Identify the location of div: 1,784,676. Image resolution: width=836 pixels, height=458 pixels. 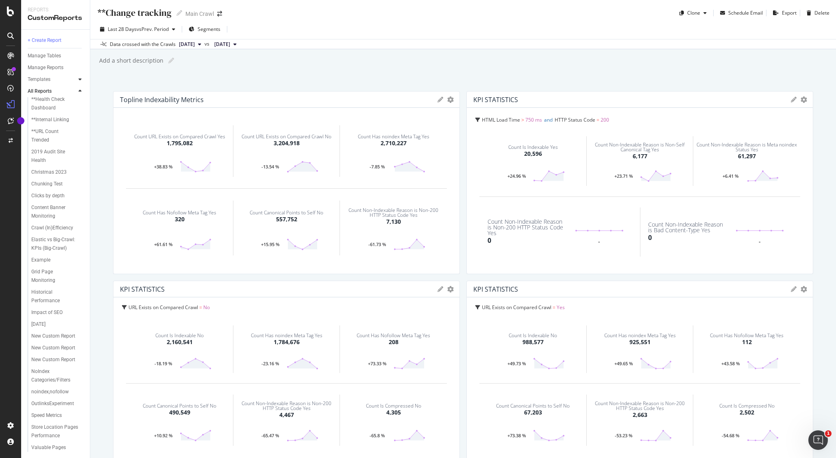
(287, 342).